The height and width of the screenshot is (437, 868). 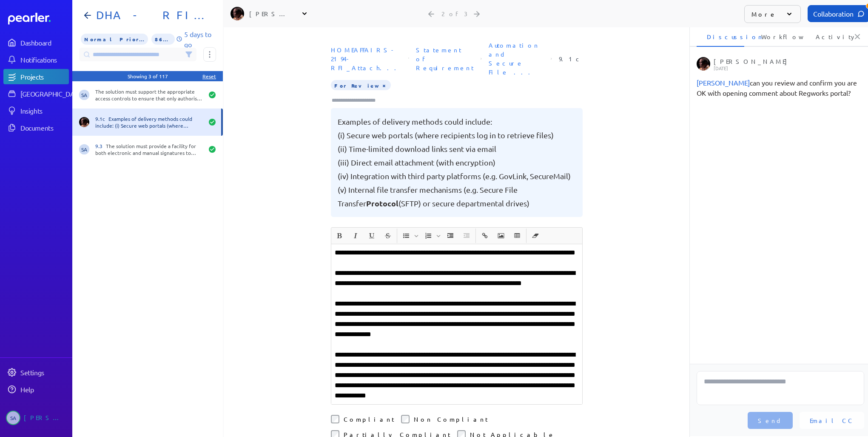 What do you see at coordinates (44, 60) in the screenshot?
I see `div: Notifications` at bounding box center [44, 60].